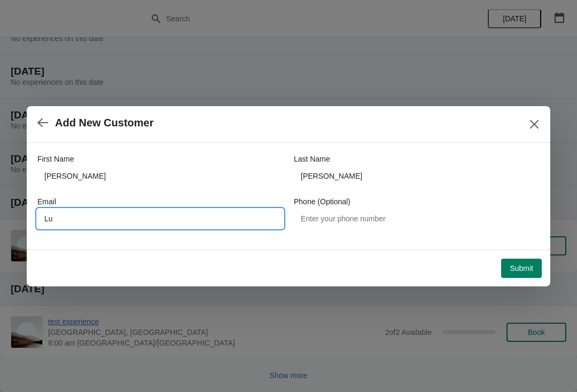 The height and width of the screenshot is (392, 577). Describe the element at coordinates (416, 176) in the screenshot. I see `input: Smith` at that location.